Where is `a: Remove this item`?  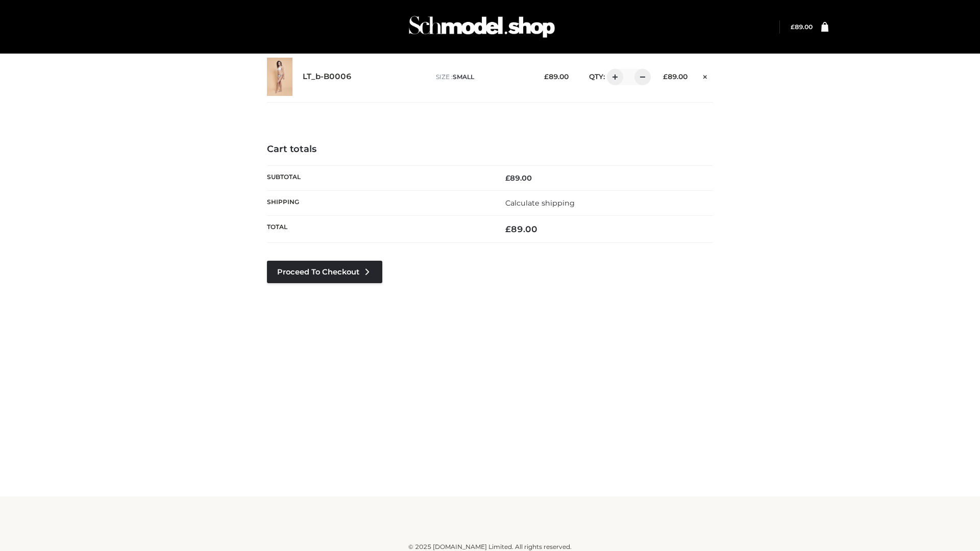
a: Remove this item is located at coordinates (706, 75).